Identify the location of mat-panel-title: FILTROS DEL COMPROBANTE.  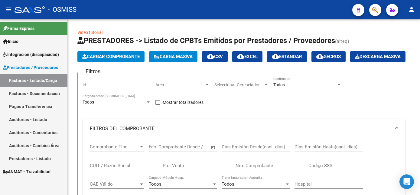
(240, 128).